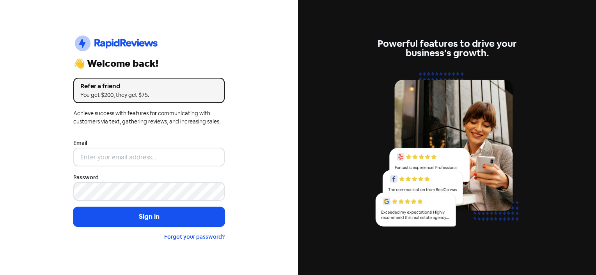 This screenshot has height=275, width=596. Describe the element at coordinates (149, 64) in the screenshot. I see `div: 👋 Welcome back!` at that location.